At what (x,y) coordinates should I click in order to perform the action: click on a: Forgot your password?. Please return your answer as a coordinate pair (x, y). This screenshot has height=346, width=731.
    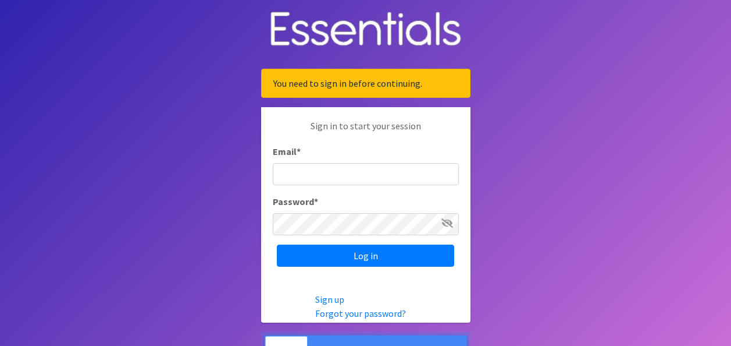
    Looking at the image, I should click on (361, 313).